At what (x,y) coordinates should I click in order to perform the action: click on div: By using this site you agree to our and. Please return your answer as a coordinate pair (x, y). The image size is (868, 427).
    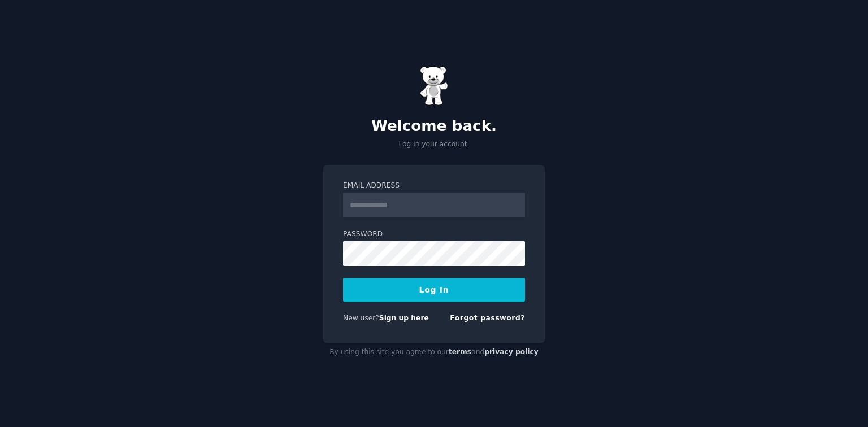
    Looking at the image, I should click on (434, 352).